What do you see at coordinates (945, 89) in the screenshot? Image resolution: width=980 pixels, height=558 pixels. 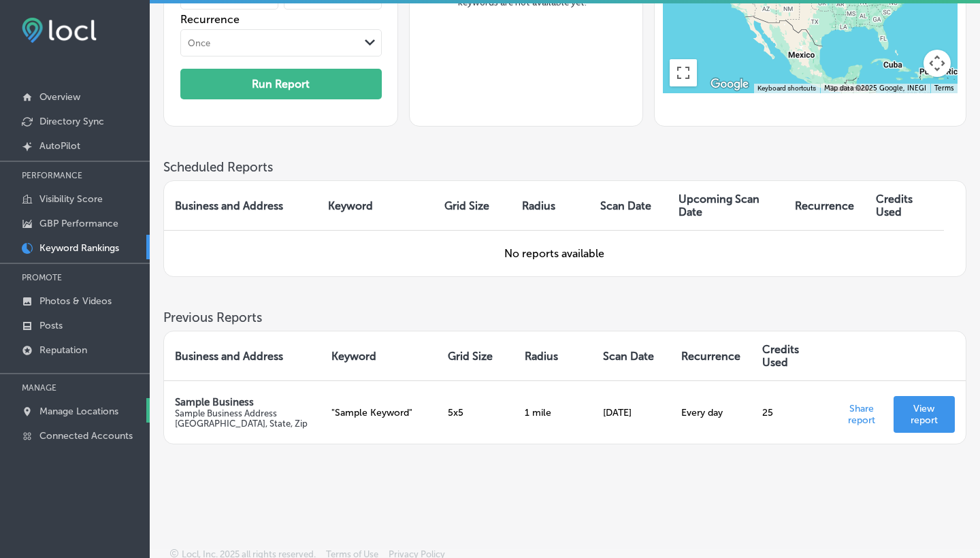 I see `a: Terms (opens in new tab)` at bounding box center [945, 89].